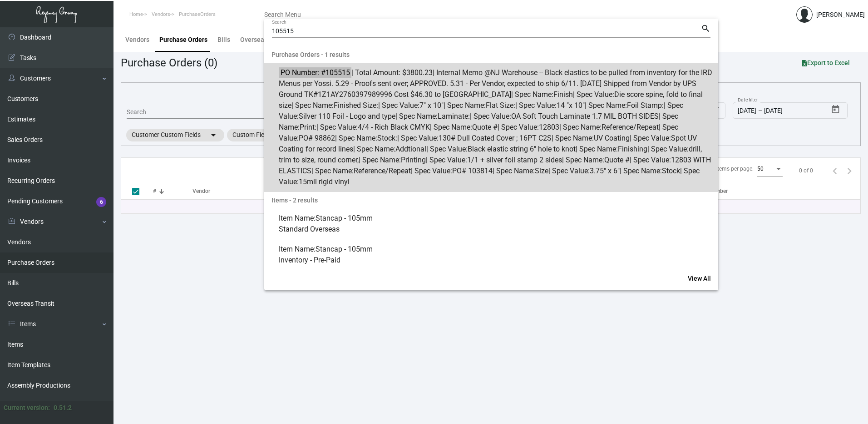 The width and height of the screenshot is (868, 424). I want to click on span: Finished Size:, so click(356, 105).